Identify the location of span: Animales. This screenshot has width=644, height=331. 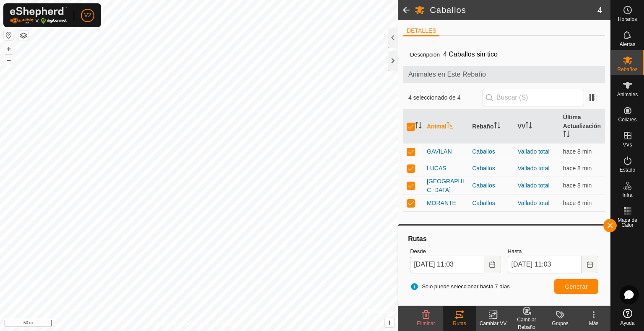
(627, 95).